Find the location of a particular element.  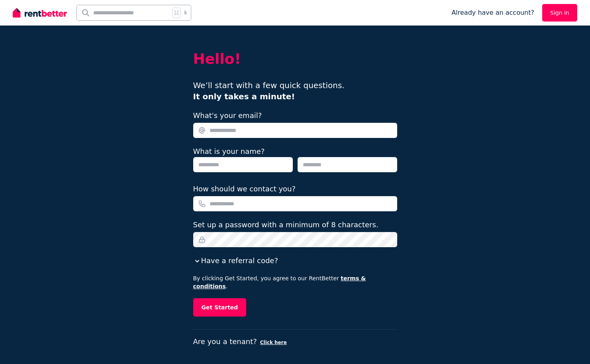

span: Already have an account? is located at coordinates (493, 13).